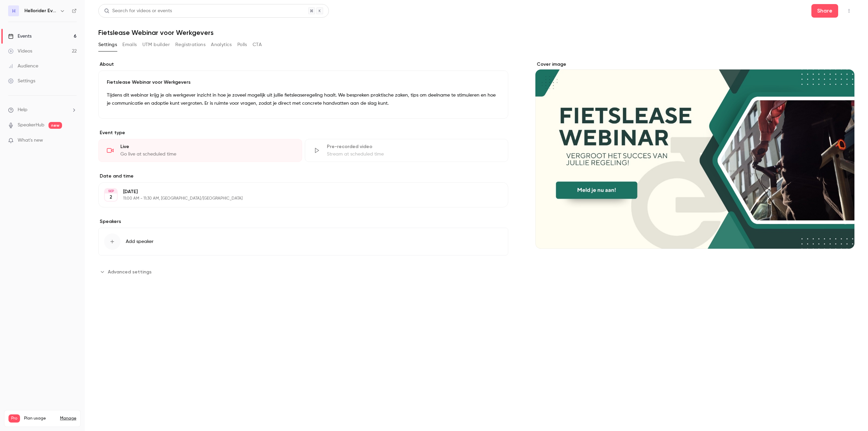 The width and height of the screenshot is (868, 431). What do you see at coordinates (23, 66) in the screenshot?
I see `div: Audience` at bounding box center [23, 66].